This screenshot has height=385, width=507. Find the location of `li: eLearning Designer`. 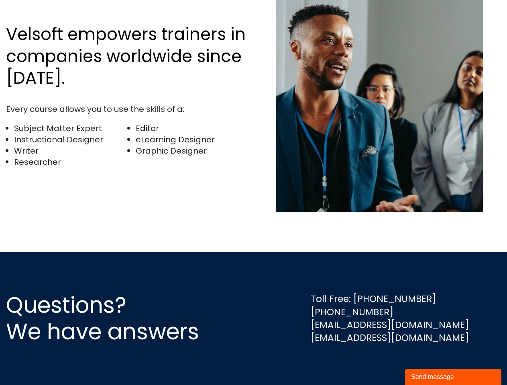

li: eLearning Designer is located at coordinates (192, 140).